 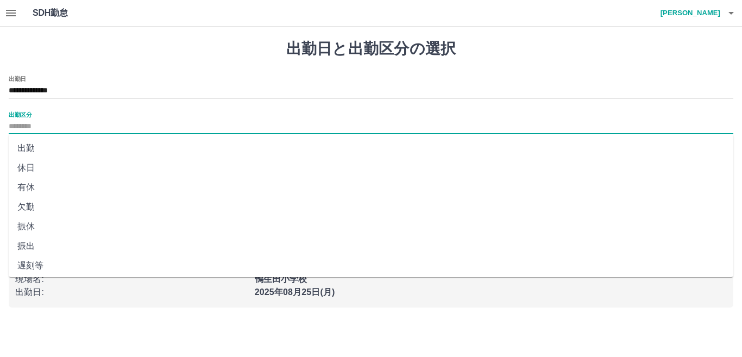 I want to click on li: 休日, so click(x=371, y=168).